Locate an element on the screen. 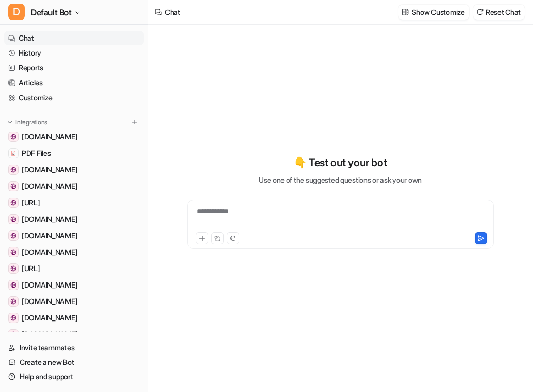 This screenshot has width=533, height=392. p: Use one of the suggested questions or ask your own is located at coordinates (340, 179).